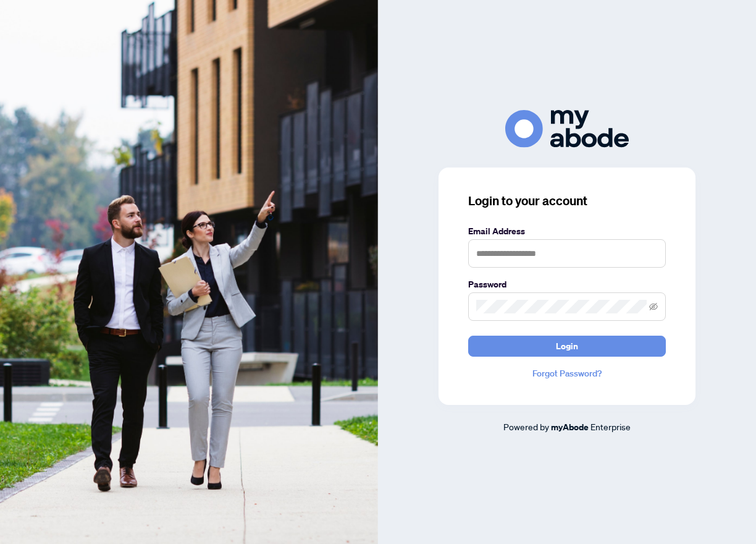 This screenshot has height=544, width=756. I want to click on a: myAbode, so click(570, 427).